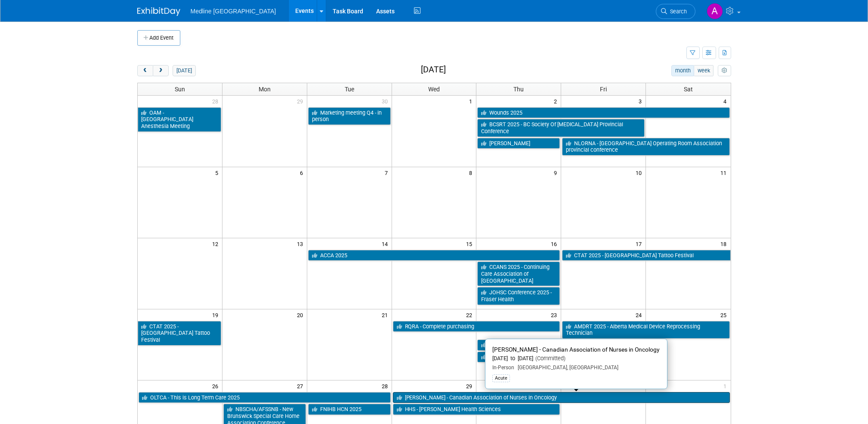  What do you see at coordinates (727, 101) in the screenshot?
I see `span: 4` at bounding box center [727, 101].